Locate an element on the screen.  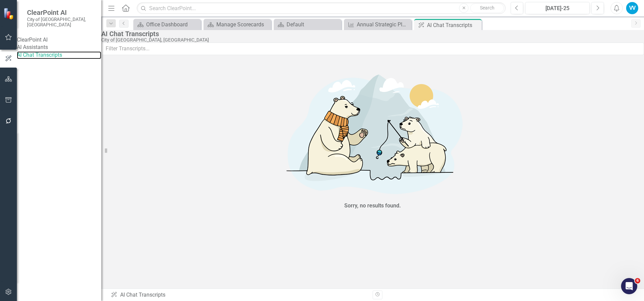
div: ClearPoint AI is located at coordinates (59, 40).